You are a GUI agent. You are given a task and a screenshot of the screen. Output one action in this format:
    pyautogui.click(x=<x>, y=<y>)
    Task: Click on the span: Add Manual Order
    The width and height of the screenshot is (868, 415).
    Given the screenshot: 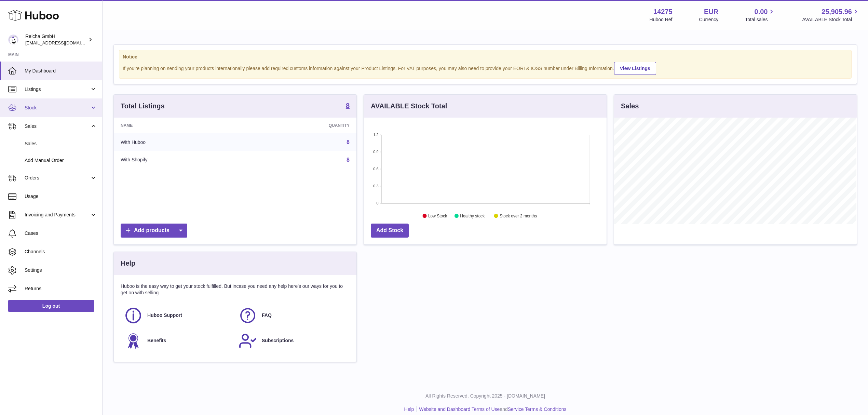 What is the action you would take?
    pyautogui.click(x=61, y=160)
    